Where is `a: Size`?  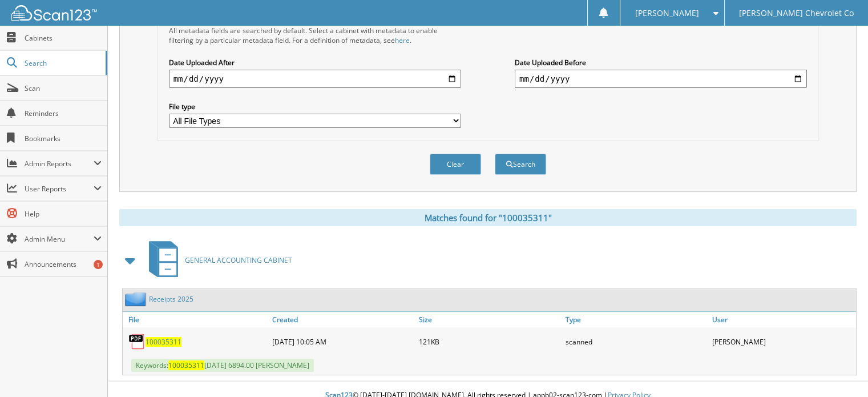 a: Size is located at coordinates (489, 319).